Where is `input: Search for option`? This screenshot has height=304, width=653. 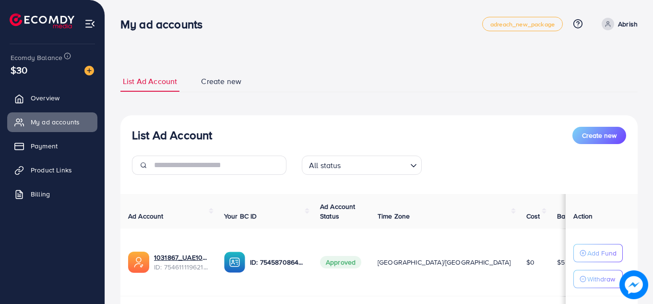
input: Search for option is located at coordinates (375, 164).